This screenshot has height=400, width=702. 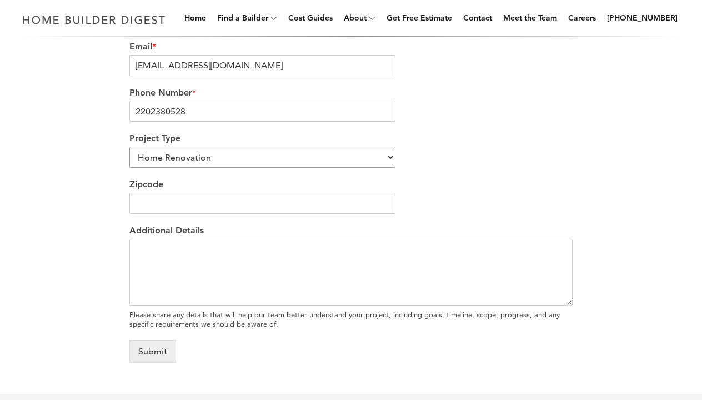 What do you see at coordinates (351, 93) in the screenshot?
I see `label: Phone Number` at bounding box center [351, 93].